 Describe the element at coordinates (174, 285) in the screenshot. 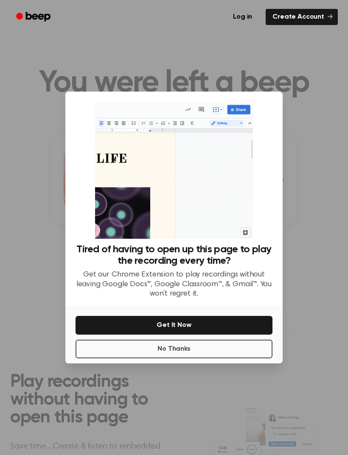

I see `p: Get our Chrome Extension to play recordings without leaving Google Docs™, Google Classroom™, & Gm...` at that location.